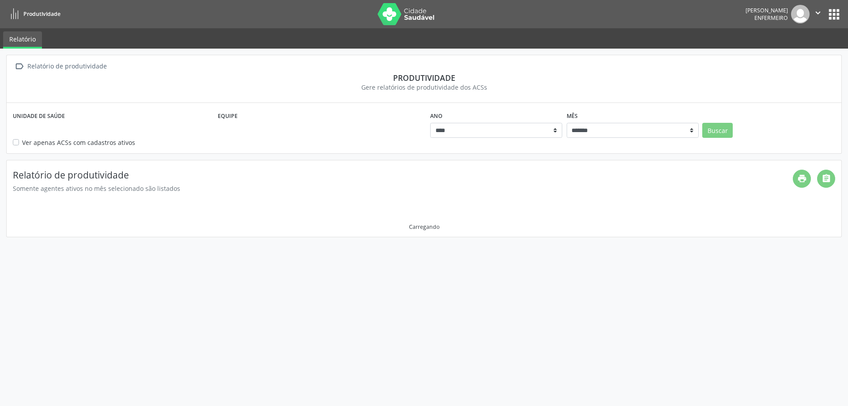  What do you see at coordinates (771, 18) in the screenshot?
I see `span: Enfermeiro` at bounding box center [771, 18].